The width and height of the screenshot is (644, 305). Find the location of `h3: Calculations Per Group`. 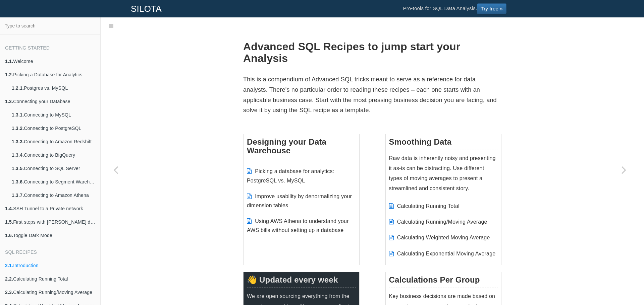

h3: Calculations Per Group is located at coordinates (443, 282).